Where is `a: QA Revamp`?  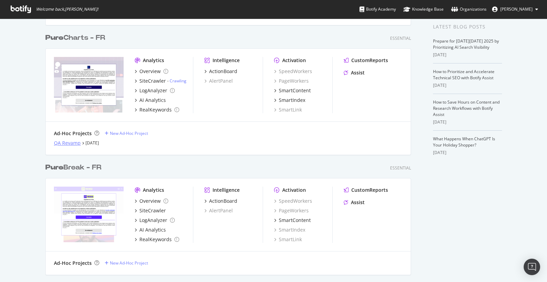 a: QA Revamp is located at coordinates (67, 143).